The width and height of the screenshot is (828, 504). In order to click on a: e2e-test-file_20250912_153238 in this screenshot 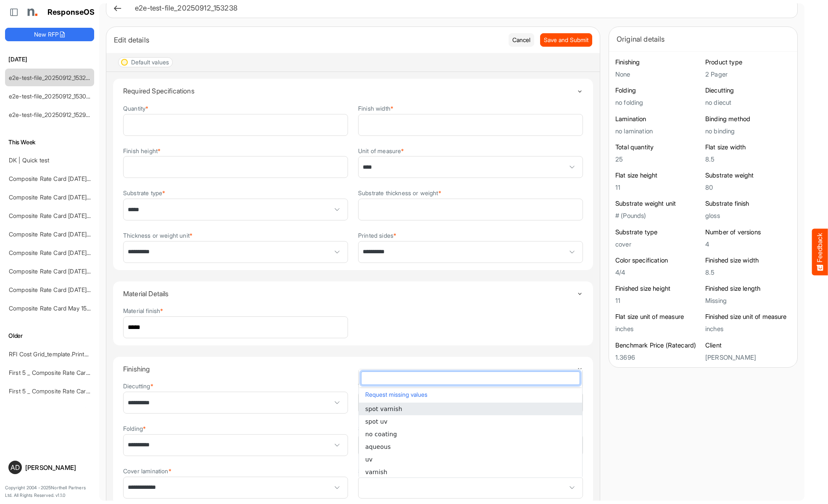, I will do `click(51, 77)`.